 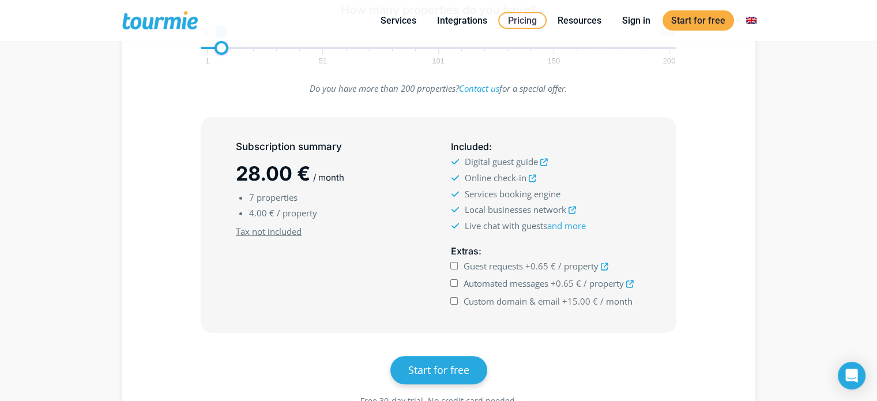 What do you see at coordinates (495, 178) in the screenshot?
I see `span: Online check-in` at bounding box center [495, 178].